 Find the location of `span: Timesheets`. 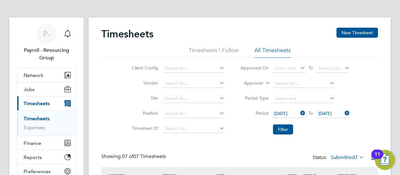

span: Timesheets is located at coordinates (36, 103).